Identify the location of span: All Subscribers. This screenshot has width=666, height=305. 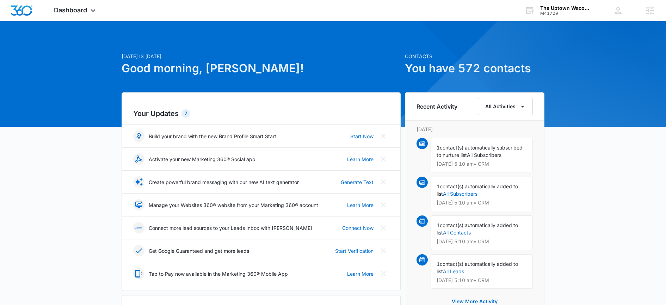
(484, 155).